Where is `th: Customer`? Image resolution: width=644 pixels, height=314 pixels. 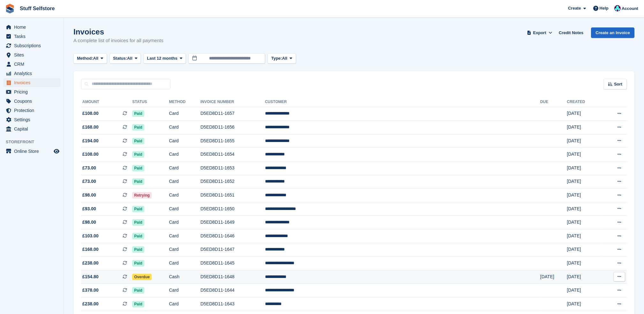
th: Customer is located at coordinates (403, 102).